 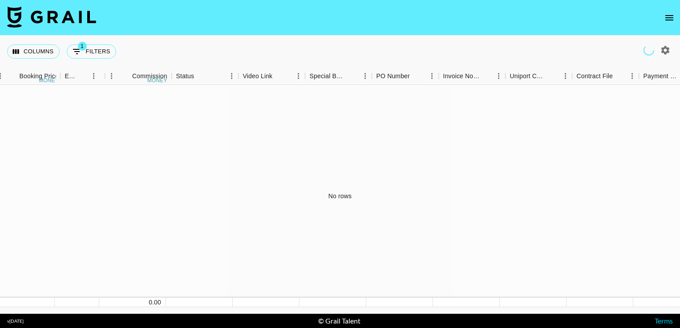 I want to click on div: 0.00, so click(x=133, y=302).